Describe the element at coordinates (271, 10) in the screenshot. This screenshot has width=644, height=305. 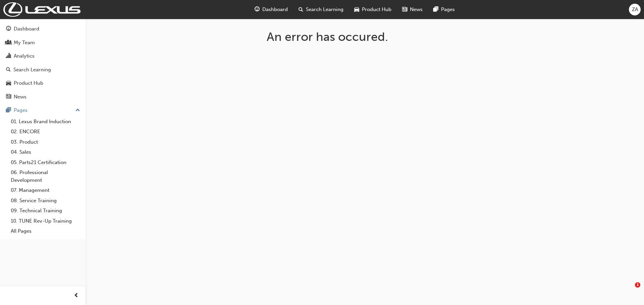
I see `a: guage-iconDashboard` at that location.